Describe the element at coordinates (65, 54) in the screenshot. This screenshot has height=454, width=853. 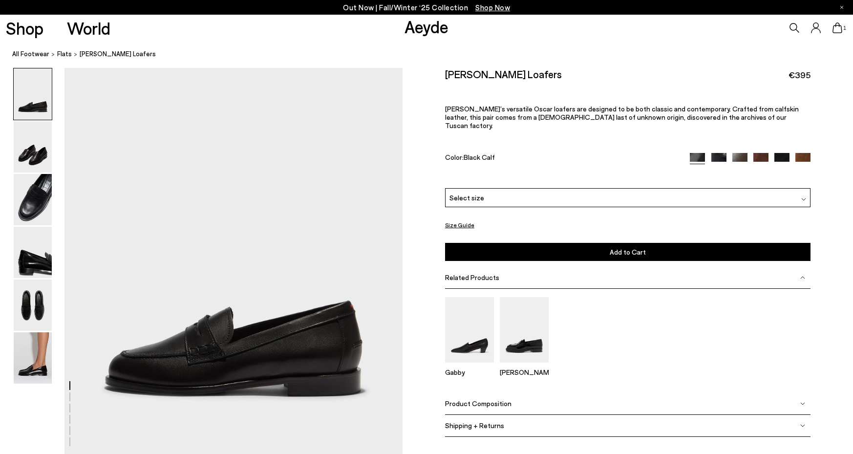
I see `span: flats` at that location.